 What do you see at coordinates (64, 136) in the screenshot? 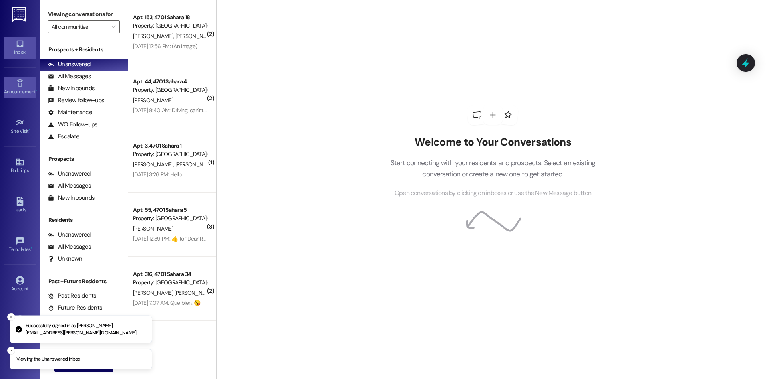
I see `div: Escalate` at bounding box center [64, 136].